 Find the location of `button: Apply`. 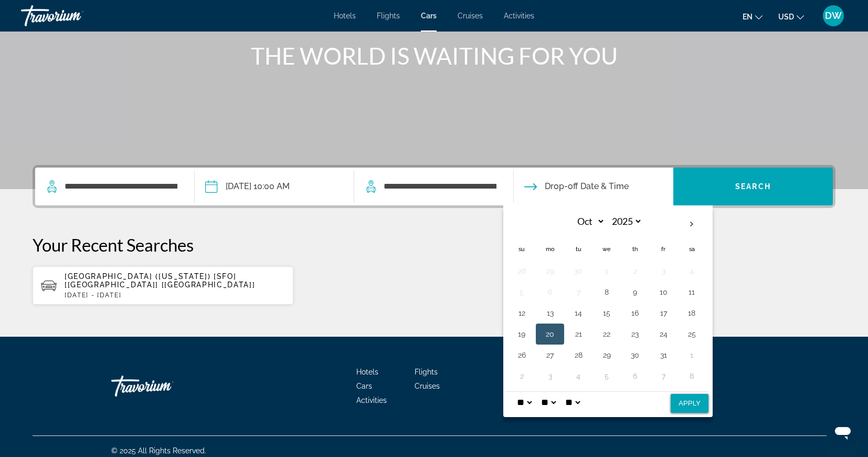

button: Apply is located at coordinates (689, 403).